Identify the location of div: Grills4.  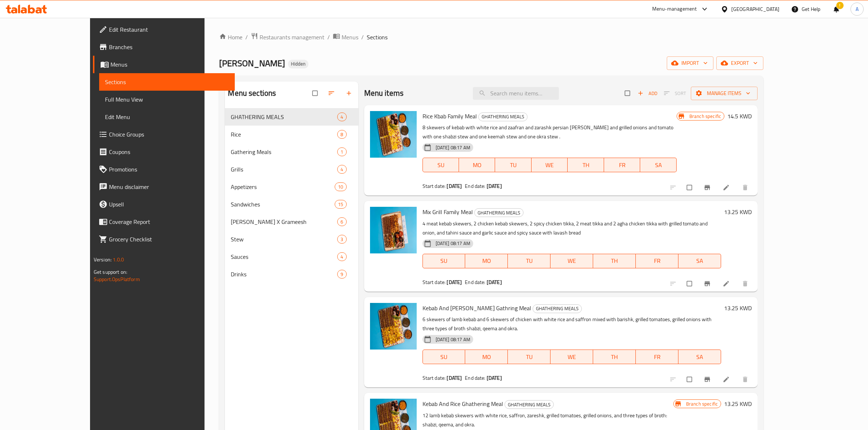
(291, 170).